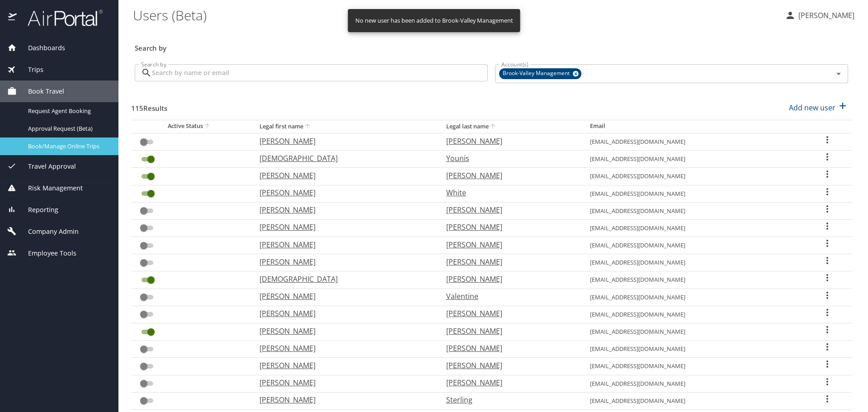 The width and height of the screenshot is (868, 412). What do you see at coordinates (50, 188) in the screenshot?
I see `span: Risk Management` at bounding box center [50, 188].